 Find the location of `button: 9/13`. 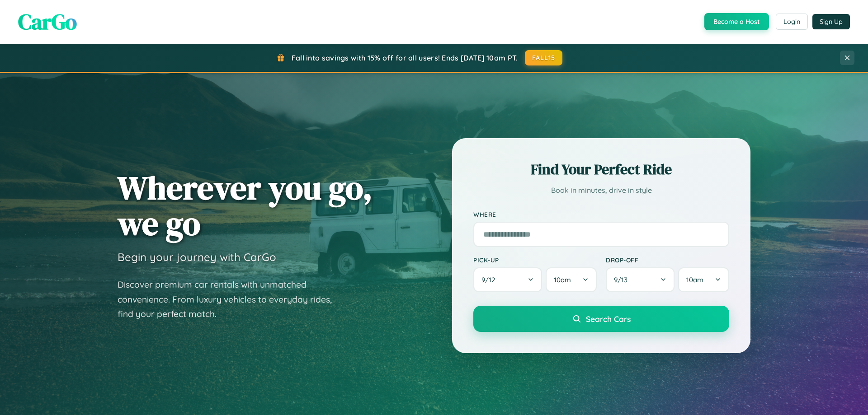

button: 9/13 is located at coordinates (640, 280).